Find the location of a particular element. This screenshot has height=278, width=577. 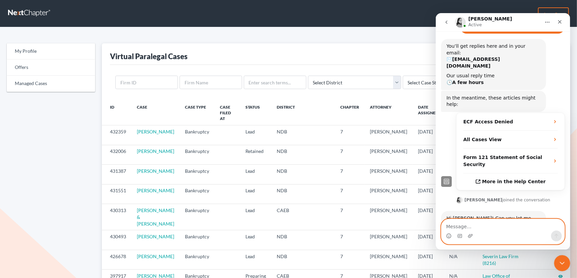

a: Log out is located at coordinates (554, 15).